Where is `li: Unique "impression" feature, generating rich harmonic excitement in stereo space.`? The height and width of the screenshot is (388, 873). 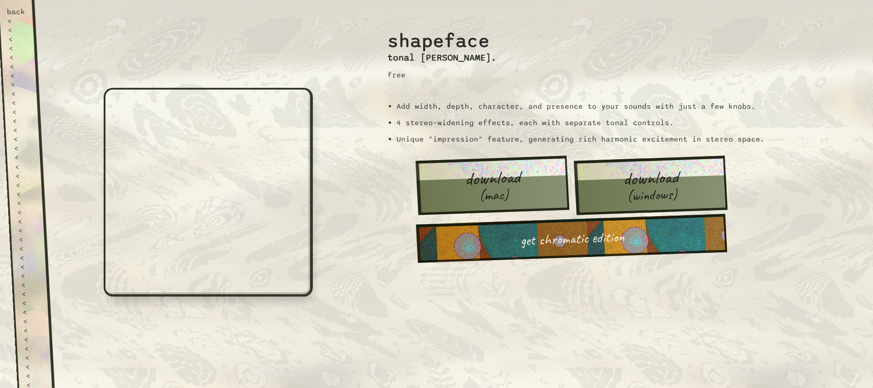 li: Unique "impression" feature, generating rich harmonic excitement in stereo space. is located at coordinates (581, 139).